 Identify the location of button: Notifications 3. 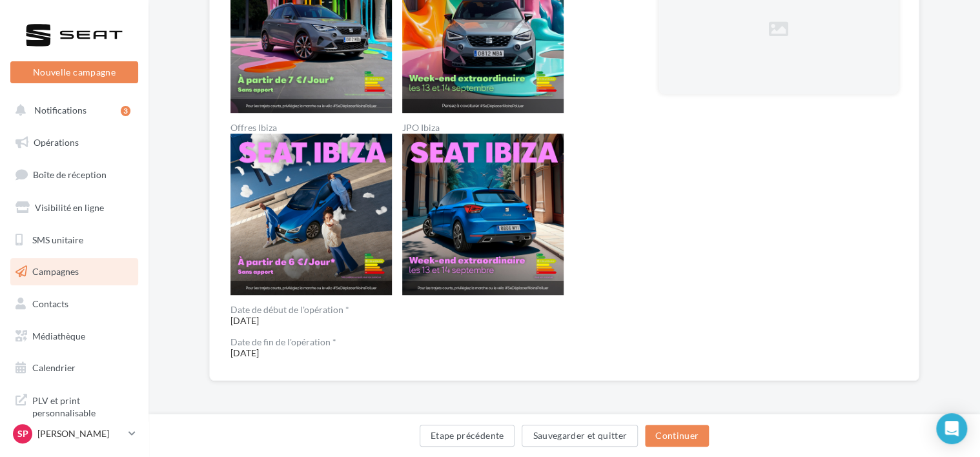
(72, 110).